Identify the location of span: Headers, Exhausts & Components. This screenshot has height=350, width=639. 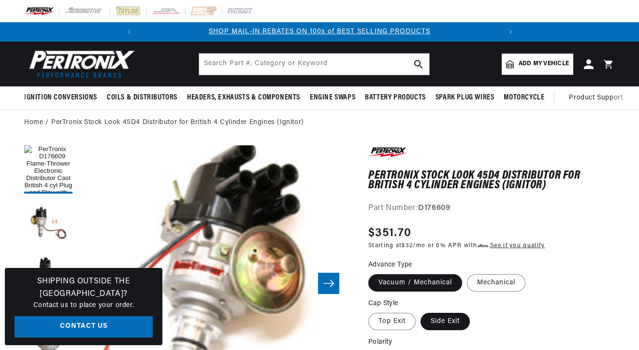
(243, 98).